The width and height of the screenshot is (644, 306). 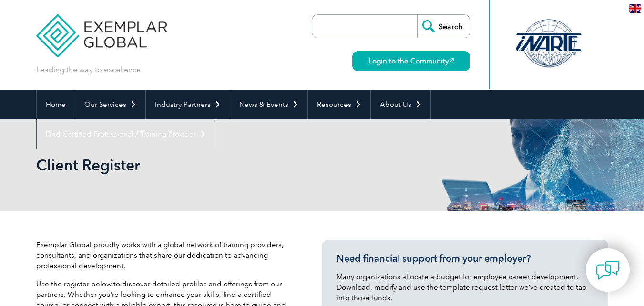 What do you see at coordinates (401, 104) in the screenshot?
I see `a: About Us` at bounding box center [401, 104].